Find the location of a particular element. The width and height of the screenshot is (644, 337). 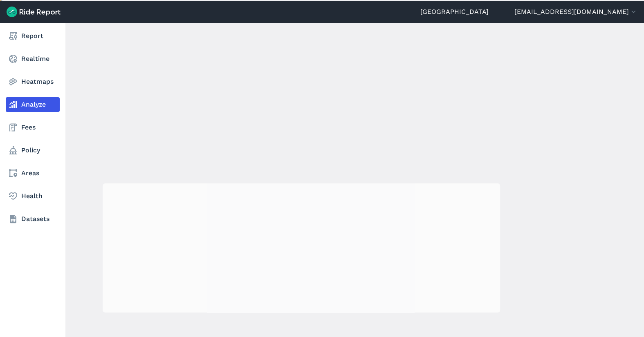

div: loading is located at coordinates (301, 248).